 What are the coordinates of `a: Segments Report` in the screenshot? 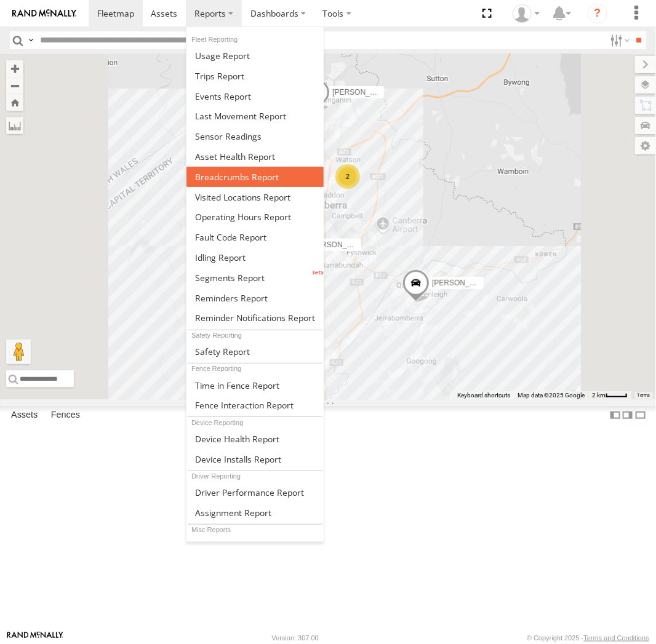 It's located at (255, 277).